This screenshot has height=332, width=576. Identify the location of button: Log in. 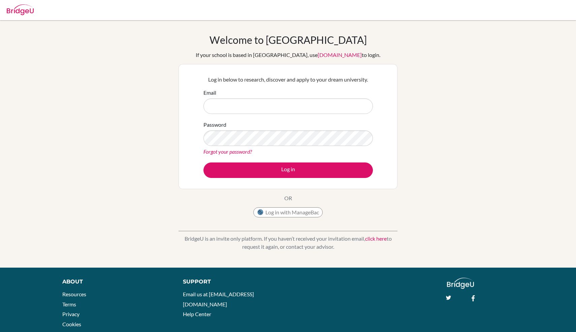
(288, 170).